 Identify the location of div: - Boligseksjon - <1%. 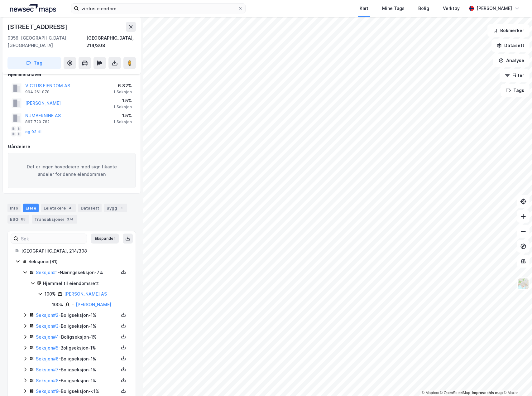
(78, 391).